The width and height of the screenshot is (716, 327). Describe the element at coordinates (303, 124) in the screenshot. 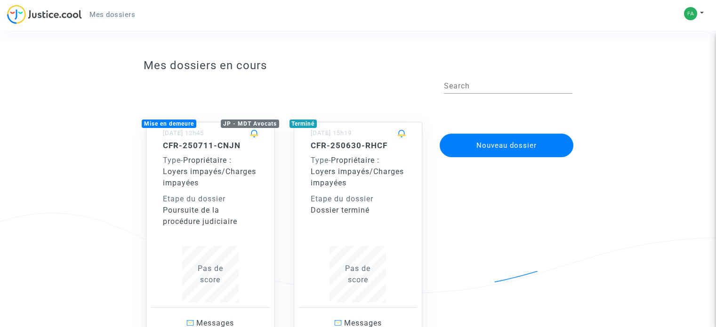

I see `div: Terminé` at that location.